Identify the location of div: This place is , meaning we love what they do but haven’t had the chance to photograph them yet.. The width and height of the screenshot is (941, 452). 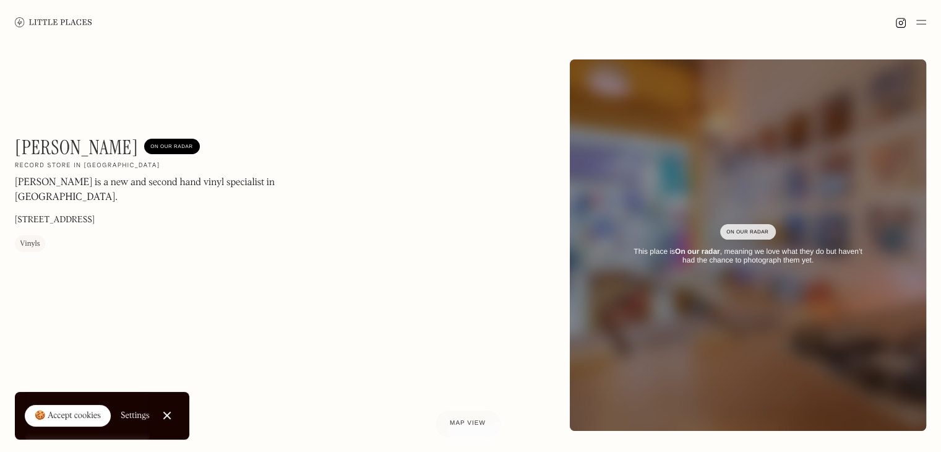
(748, 256).